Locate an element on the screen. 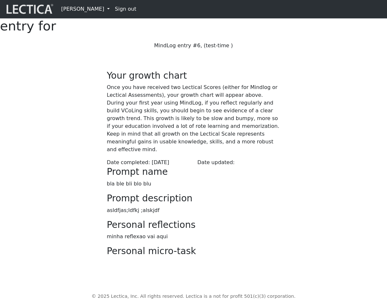 Image resolution: width=387 pixels, height=302 pixels. label: Date completed: is located at coordinates (129, 163).